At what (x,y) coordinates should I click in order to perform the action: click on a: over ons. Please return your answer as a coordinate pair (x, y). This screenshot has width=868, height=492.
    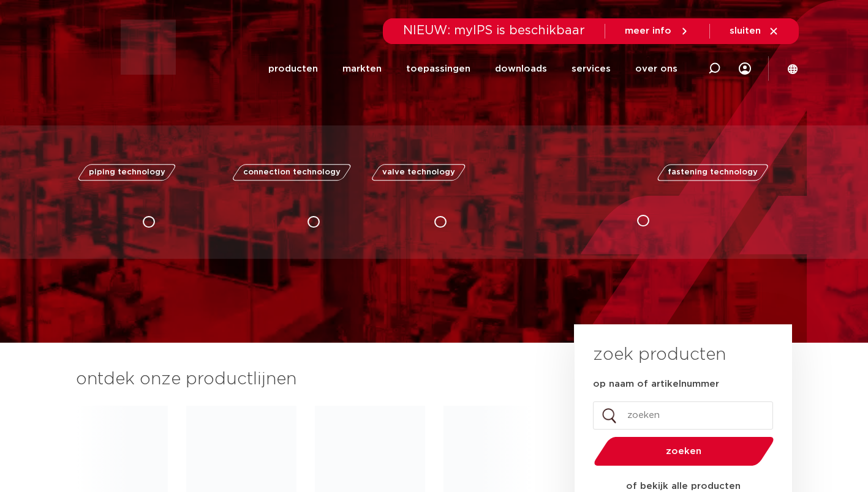
    Looking at the image, I should click on (656, 69).